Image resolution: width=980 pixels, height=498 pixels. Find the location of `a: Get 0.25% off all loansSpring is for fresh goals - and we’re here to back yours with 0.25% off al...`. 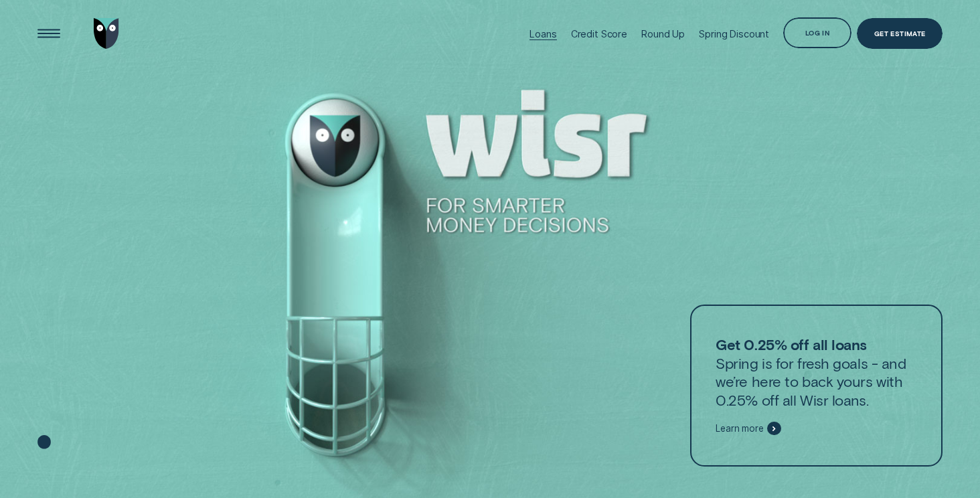

a: Get 0.25% off all loansSpring is for fresh goals - and we’re here to back yours with 0.25% off al... is located at coordinates (816, 386).